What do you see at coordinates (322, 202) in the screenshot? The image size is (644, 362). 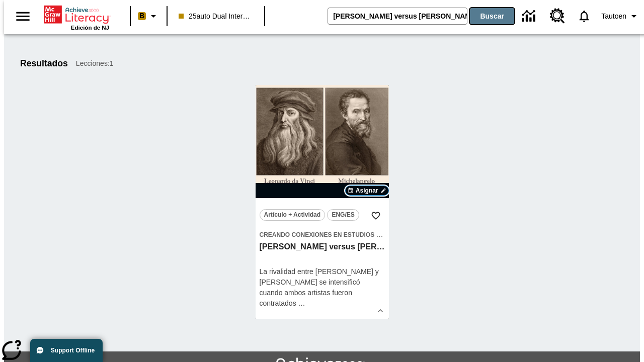 I see `div: lesson details` at bounding box center [322, 202].